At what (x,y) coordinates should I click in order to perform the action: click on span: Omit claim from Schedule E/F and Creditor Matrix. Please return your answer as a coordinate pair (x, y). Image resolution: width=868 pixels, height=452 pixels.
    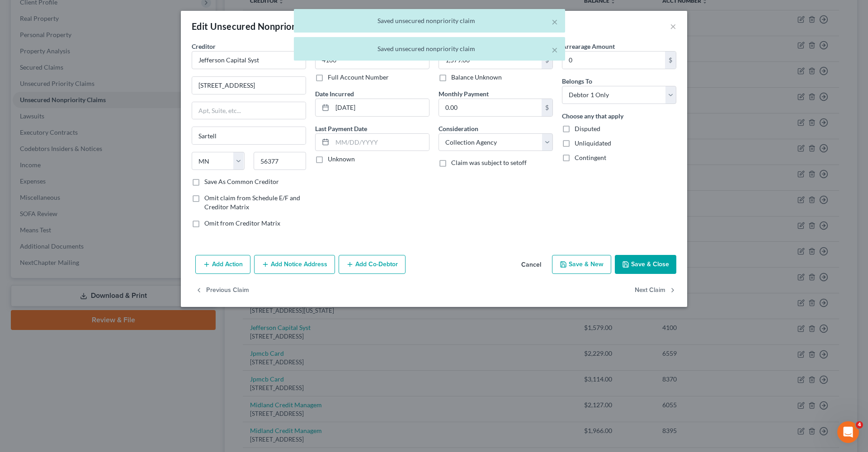
    Looking at the image, I should click on (252, 202).